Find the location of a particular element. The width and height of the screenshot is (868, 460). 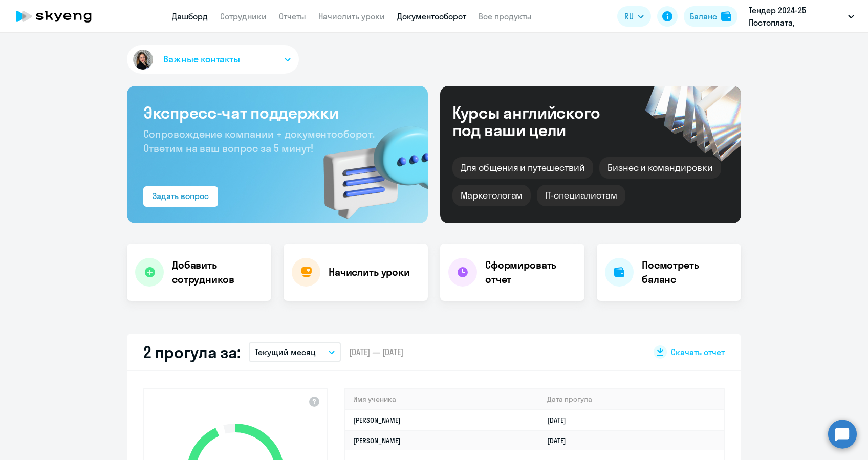

a: Все продукты is located at coordinates (506, 16).